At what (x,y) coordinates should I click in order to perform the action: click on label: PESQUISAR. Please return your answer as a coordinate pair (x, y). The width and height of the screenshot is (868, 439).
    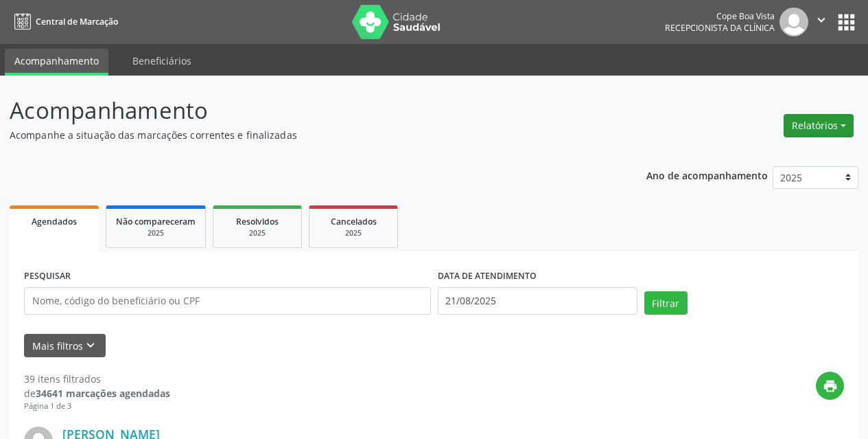
    Looking at the image, I should click on (47, 276).